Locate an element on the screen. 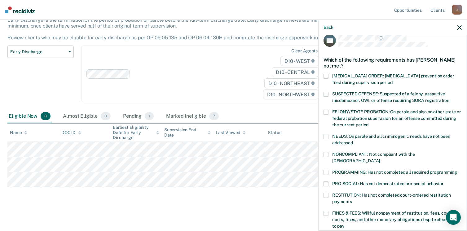 The height and width of the screenshot is (231, 467). span: PRO-SOCIAL: Has not demonstrated pro-social behavior is located at coordinates (388, 184).